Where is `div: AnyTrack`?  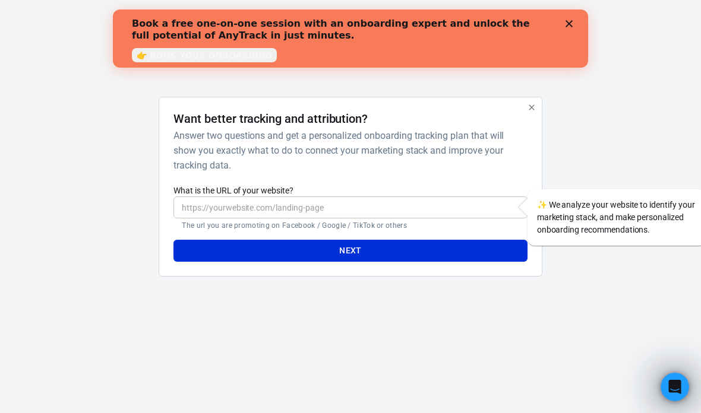 div: AnyTrack is located at coordinates (350, 29).